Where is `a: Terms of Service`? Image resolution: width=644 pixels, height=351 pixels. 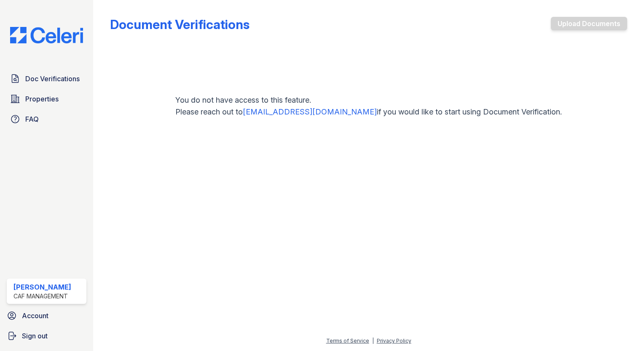 a: Terms of Service is located at coordinates (348, 341).